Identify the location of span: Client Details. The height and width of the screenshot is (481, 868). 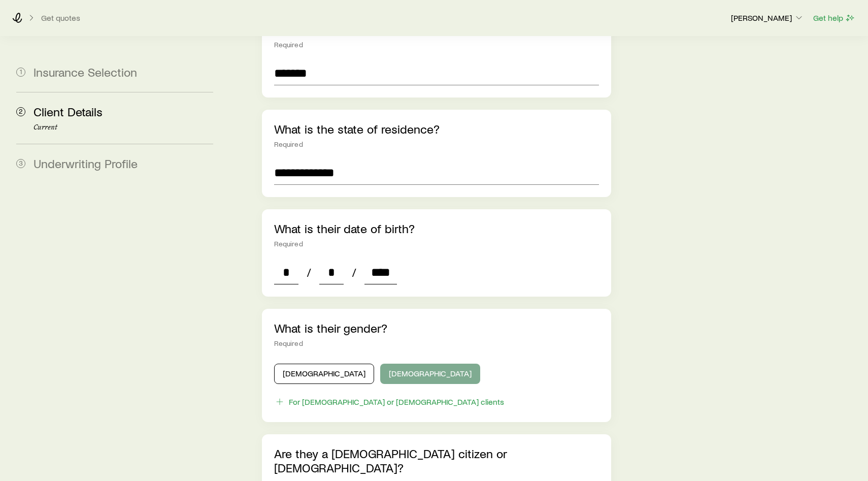
(68, 111).